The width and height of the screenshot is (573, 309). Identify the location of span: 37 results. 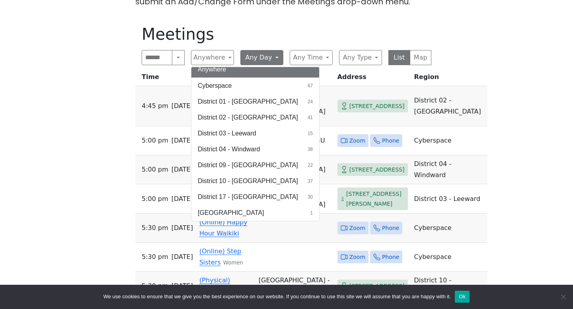
(310, 181).